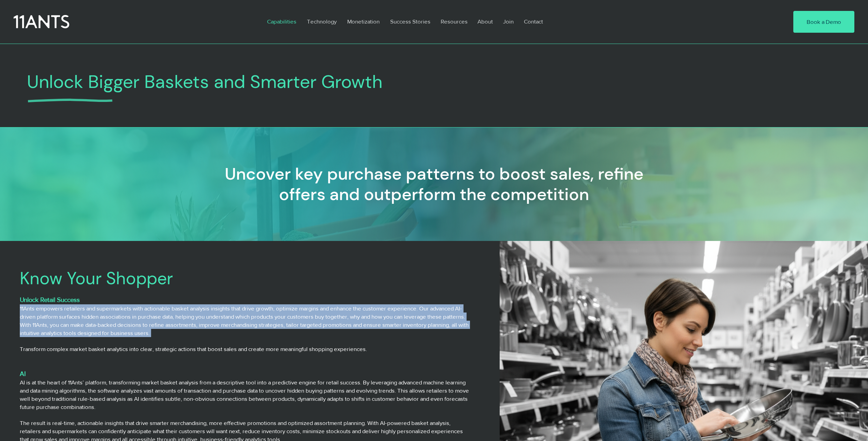  I want to click on a: Resources, so click(454, 21).